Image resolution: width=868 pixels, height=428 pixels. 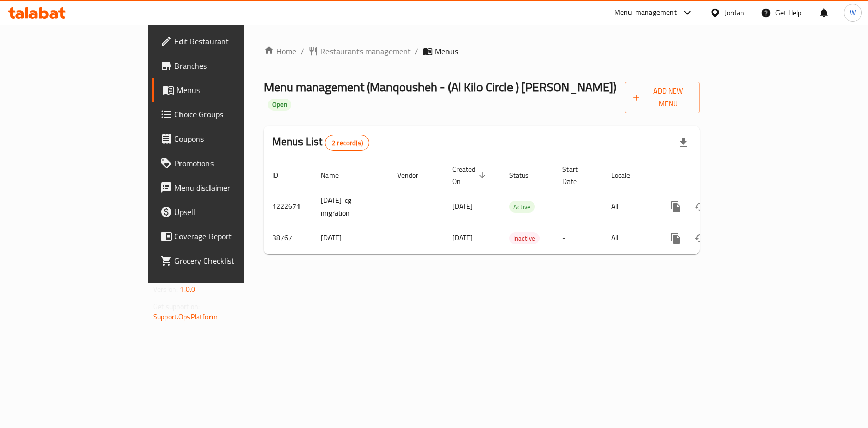 I want to click on nav: breadcrumb, so click(x=482, y=51).